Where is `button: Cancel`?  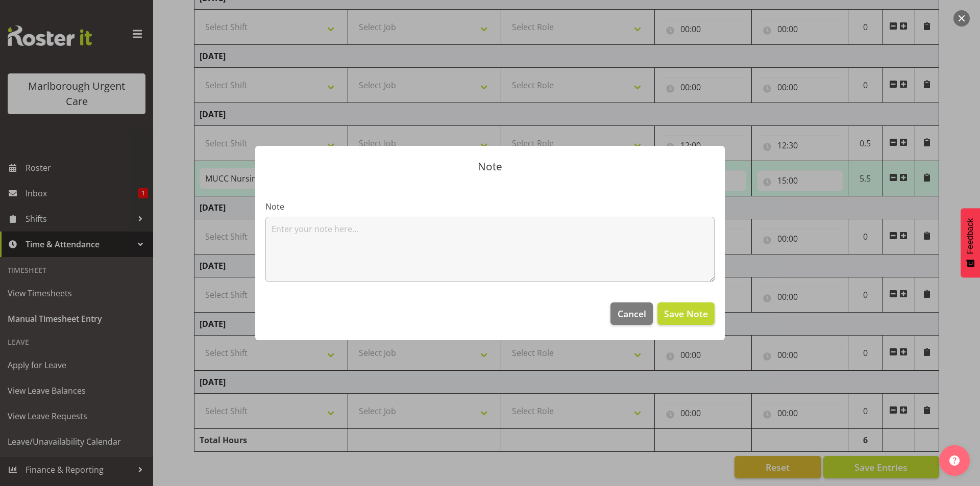
button: Cancel is located at coordinates (631, 314).